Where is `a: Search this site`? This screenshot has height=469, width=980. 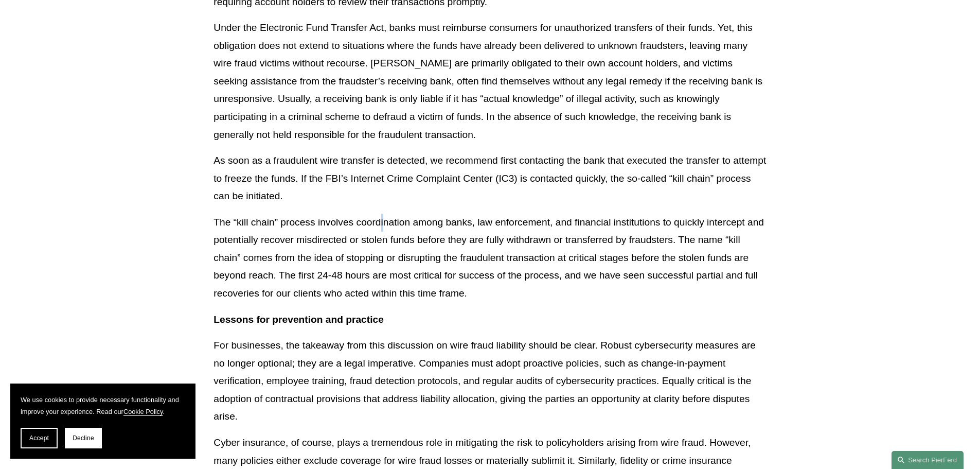 a: Search this site is located at coordinates (928, 459).